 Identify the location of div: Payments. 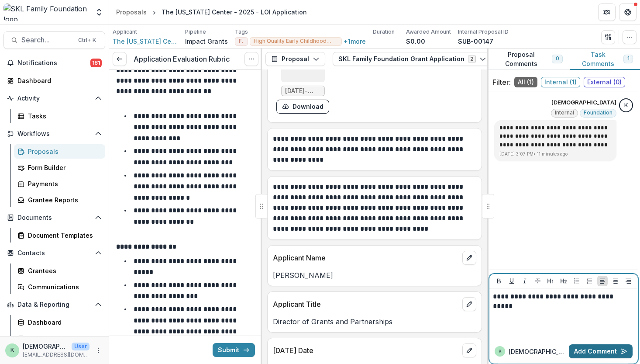
(63, 184).